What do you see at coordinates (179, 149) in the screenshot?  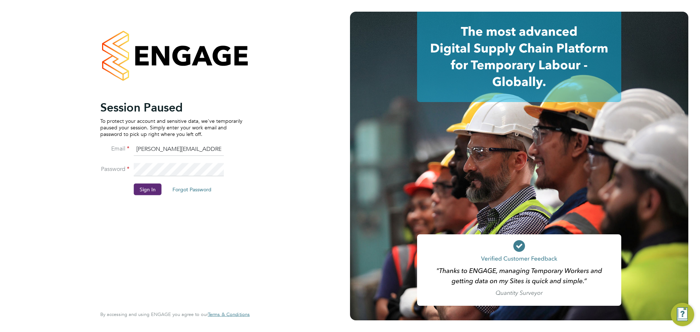 I see `input: Enter your work email...` at bounding box center [179, 149].